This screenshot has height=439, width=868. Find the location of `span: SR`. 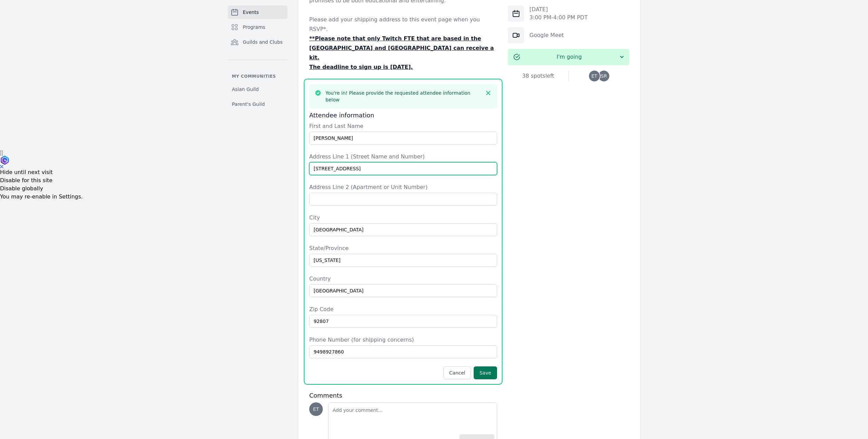

span: SR is located at coordinates (604, 76).